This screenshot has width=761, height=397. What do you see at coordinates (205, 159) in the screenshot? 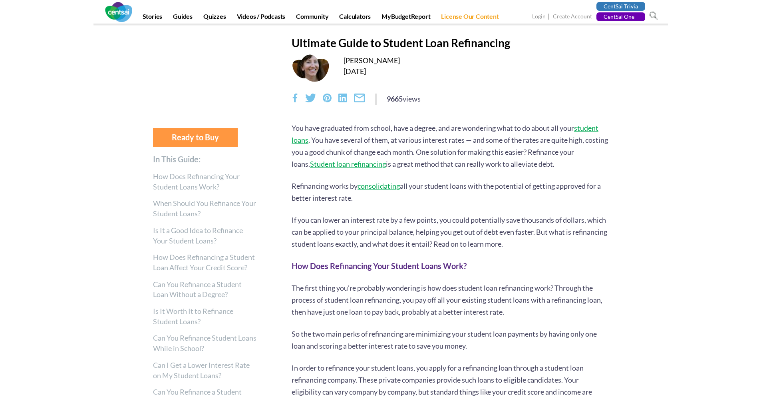
I see `h3: In This Guide:` at bounding box center [205, 159].